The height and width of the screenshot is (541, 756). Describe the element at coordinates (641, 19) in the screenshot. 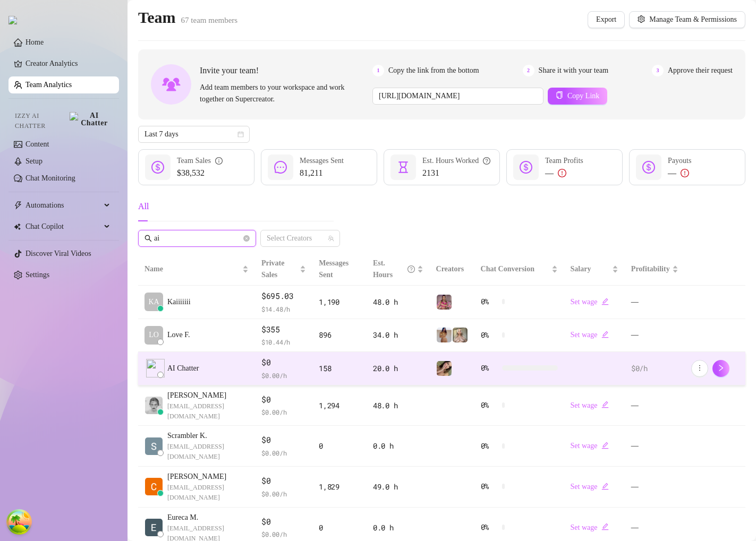

I see `span: setting` at that location.